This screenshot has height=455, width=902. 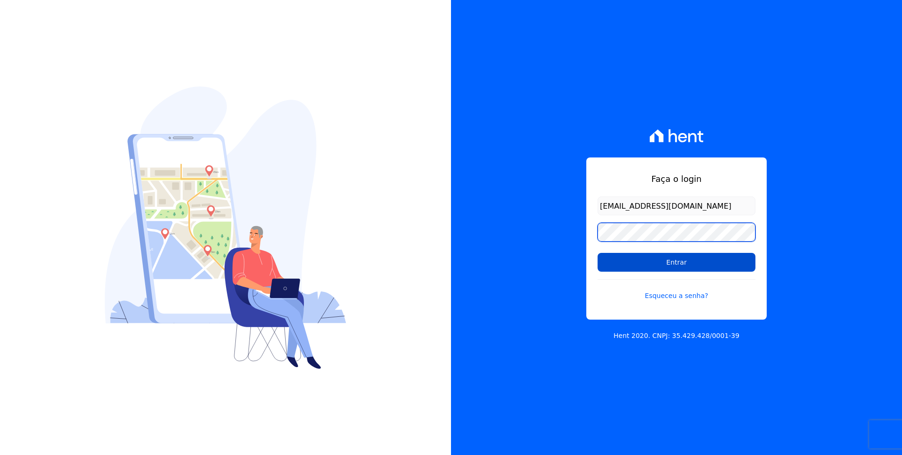 What do you see at coordinates (225, 227) in the screenshot?
I see `img: Login` at bounding box center [225, 227].